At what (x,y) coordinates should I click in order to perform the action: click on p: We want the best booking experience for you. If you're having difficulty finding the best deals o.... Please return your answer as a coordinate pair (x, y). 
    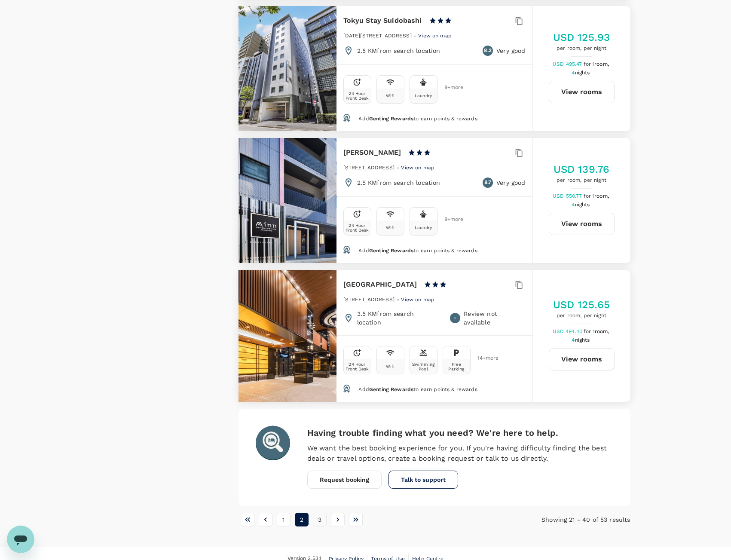
    Looking at the image, I should click on (461, 453).